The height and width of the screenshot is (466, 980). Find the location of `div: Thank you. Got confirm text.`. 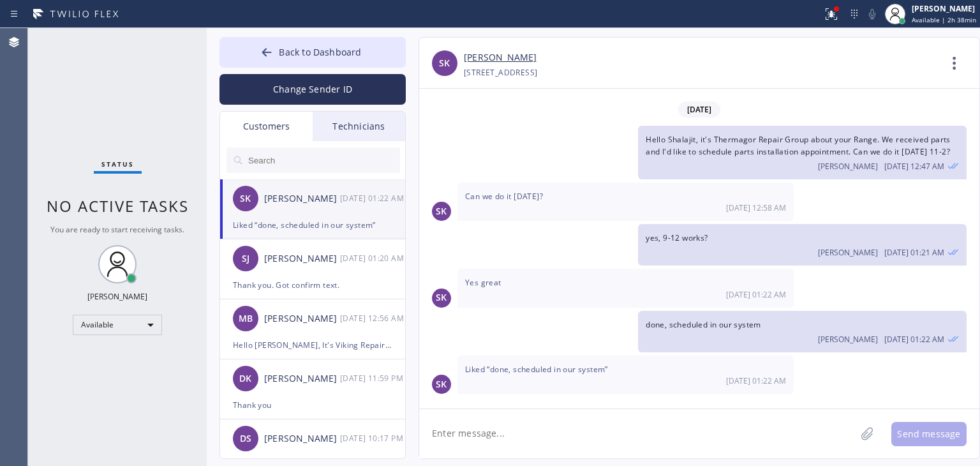

div: Thank you. Got confirm text. is located at coordinates (313, 284).